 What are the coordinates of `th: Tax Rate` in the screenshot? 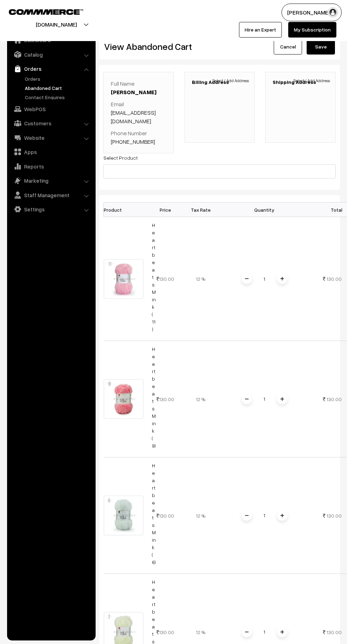 It's located at (201, 209).